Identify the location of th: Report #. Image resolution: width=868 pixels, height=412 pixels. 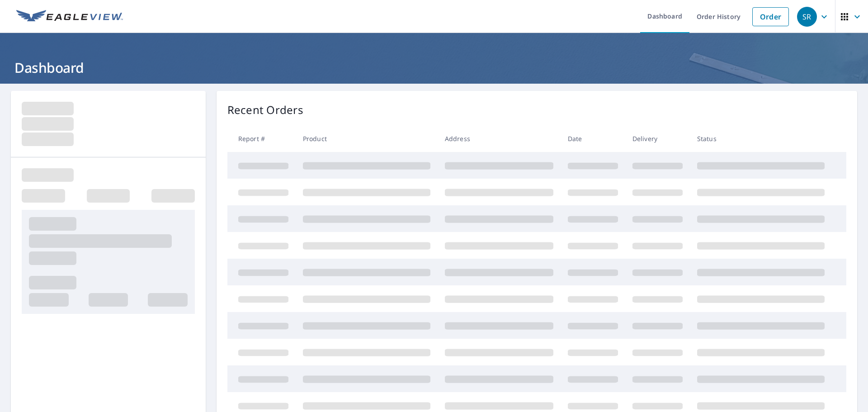
(261, 138).